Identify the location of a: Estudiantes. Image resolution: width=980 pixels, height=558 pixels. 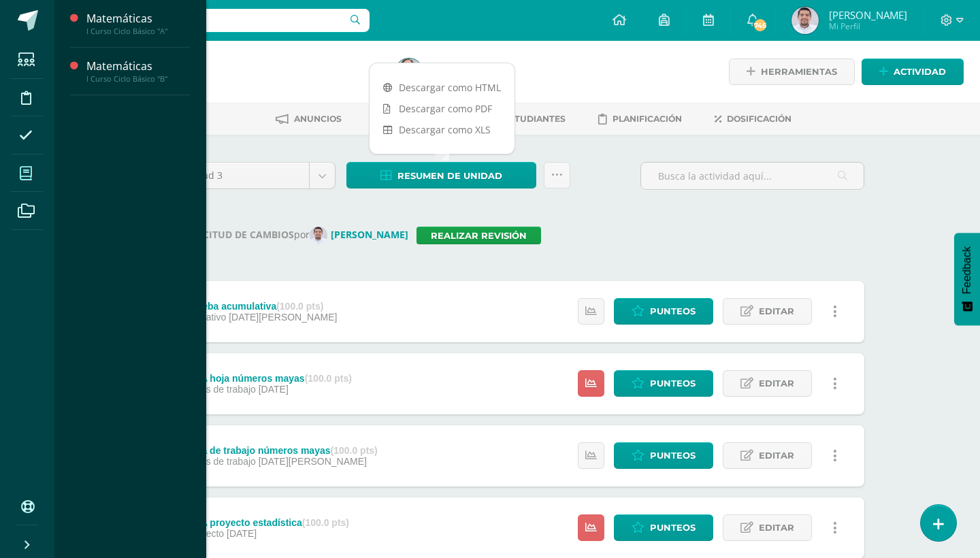
(525, 119).